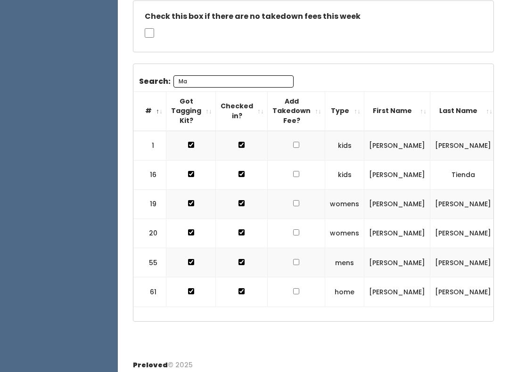  Describe the element at coordinates (163, 362) in the screenshot. I see `div: © 2025` at that location.